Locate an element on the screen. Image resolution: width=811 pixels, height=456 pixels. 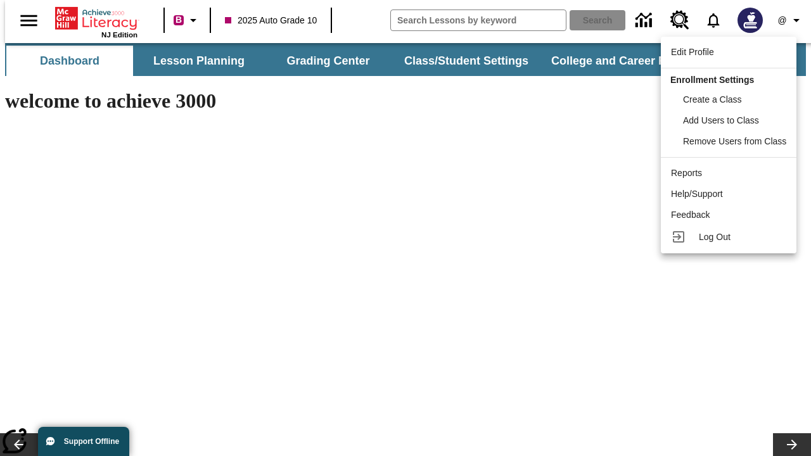
span: Create a Class is located at coordinates (712, 100).